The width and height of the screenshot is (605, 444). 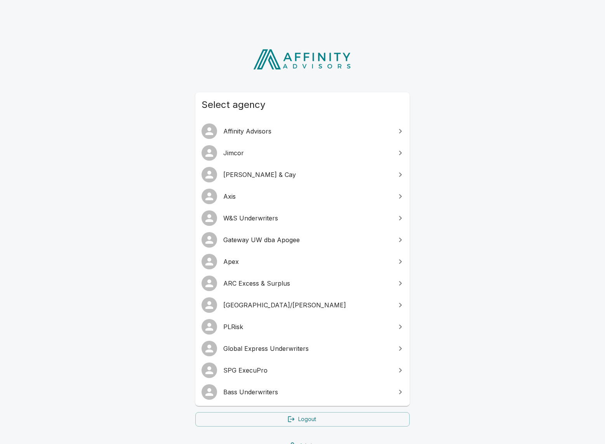 I want to click on span: Apex, so click(x=307, y=262).